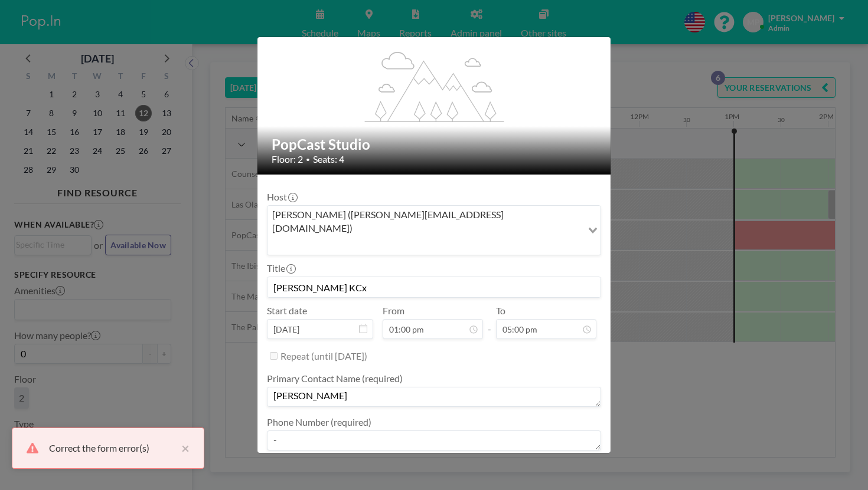  I want to click on label: From, so click(393, 311).